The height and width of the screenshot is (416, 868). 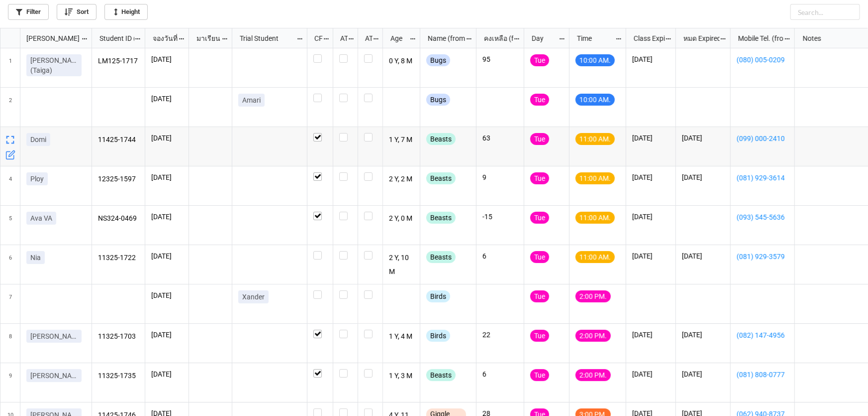 I want to click on div: Time, so click(x=593, y=38).